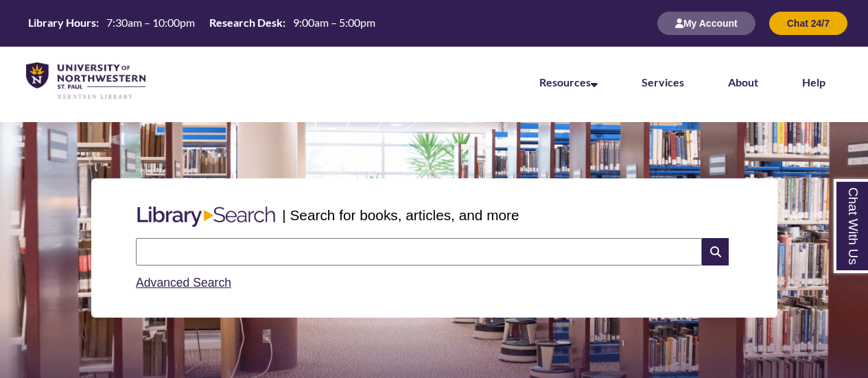 The width and height of the screenshot is (868, 378). What do you see at coordinates (814, 82) in the screenshot?
I see `a: Help` at bounding box center [814, 82].